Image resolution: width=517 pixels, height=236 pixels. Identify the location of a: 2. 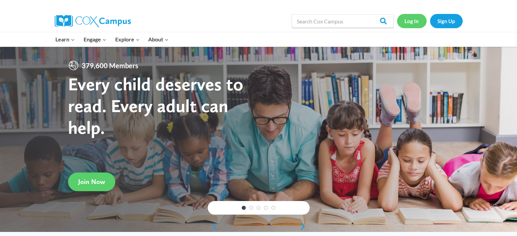
(251, 208).